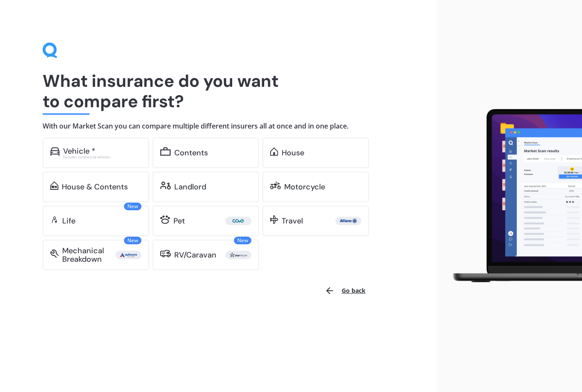 The image size is (582, 392). Describe the element at coordinates (206, 221) in the screenshot. I see `a: Pet` at that location.